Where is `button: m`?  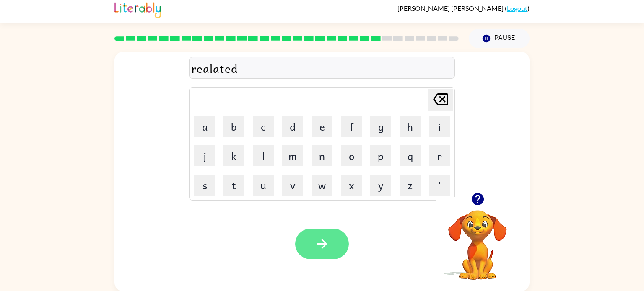 button: m is located at coordinates (293, 156).